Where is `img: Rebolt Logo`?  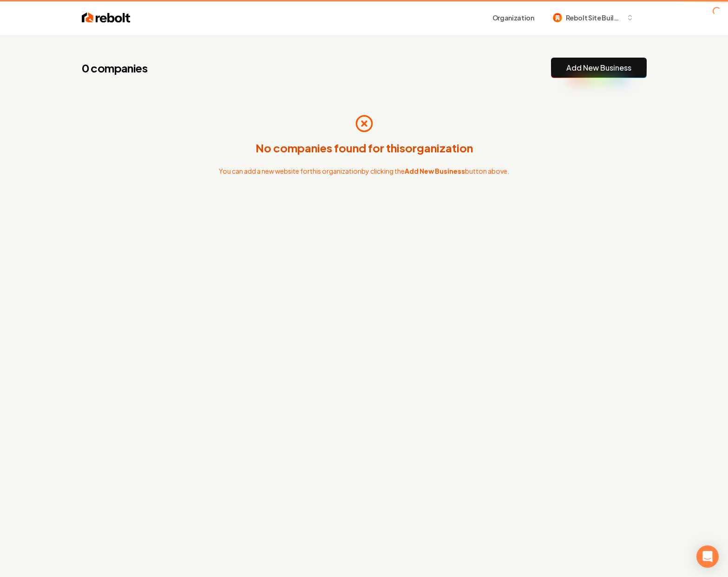 img: Rebolt Logo is located at coordinates (106, 18).